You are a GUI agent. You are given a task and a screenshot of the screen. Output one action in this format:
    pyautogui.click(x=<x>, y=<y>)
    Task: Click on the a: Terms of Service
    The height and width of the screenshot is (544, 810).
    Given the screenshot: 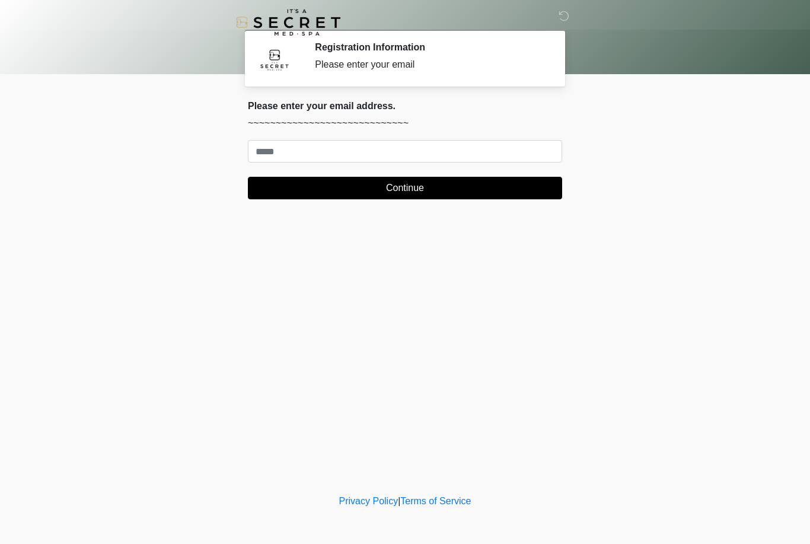 What is the action you would take?
    pyautogui.click(x=435, y=501)
    